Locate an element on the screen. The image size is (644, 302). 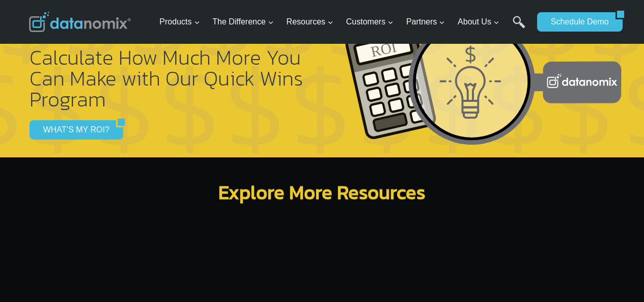
span: The Difference is located at coordinates (242, 22).